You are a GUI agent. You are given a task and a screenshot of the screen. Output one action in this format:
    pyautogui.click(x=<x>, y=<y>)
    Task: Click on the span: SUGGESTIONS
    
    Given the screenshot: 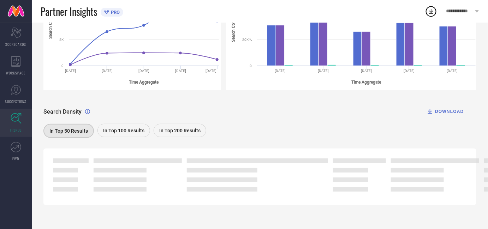 What is the action you would take?
    pyautogui.click(x=16, y=101)
    